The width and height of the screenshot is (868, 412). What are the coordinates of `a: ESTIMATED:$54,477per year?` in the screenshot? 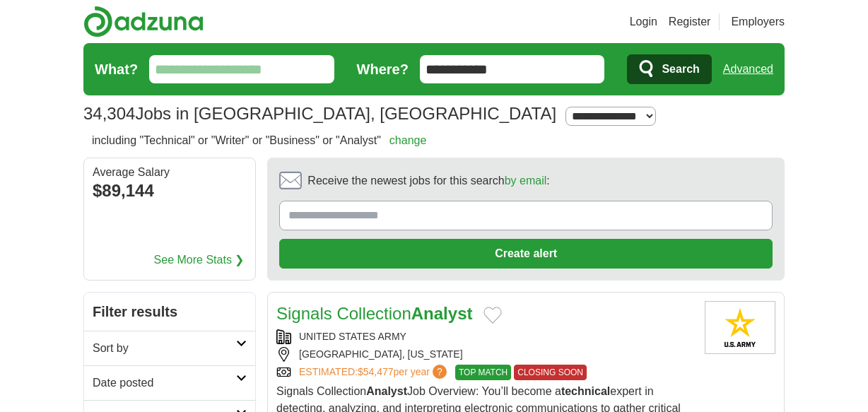 It's located at (374, 372).